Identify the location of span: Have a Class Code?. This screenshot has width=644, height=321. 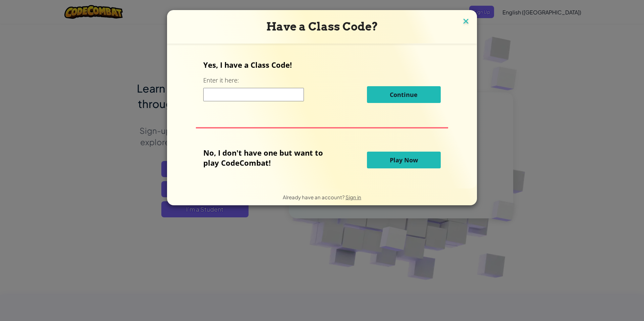
(322, 27).